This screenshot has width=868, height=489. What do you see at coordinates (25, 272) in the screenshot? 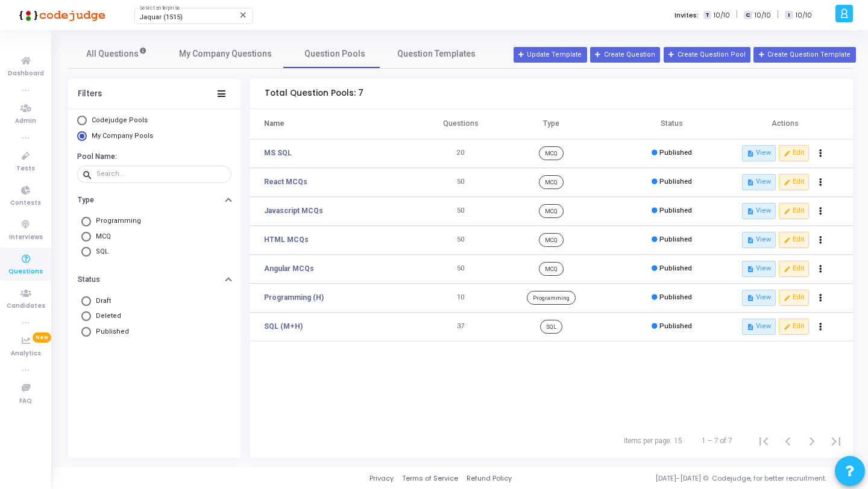
I see `span: Questions` at bounding box center [25, 272].